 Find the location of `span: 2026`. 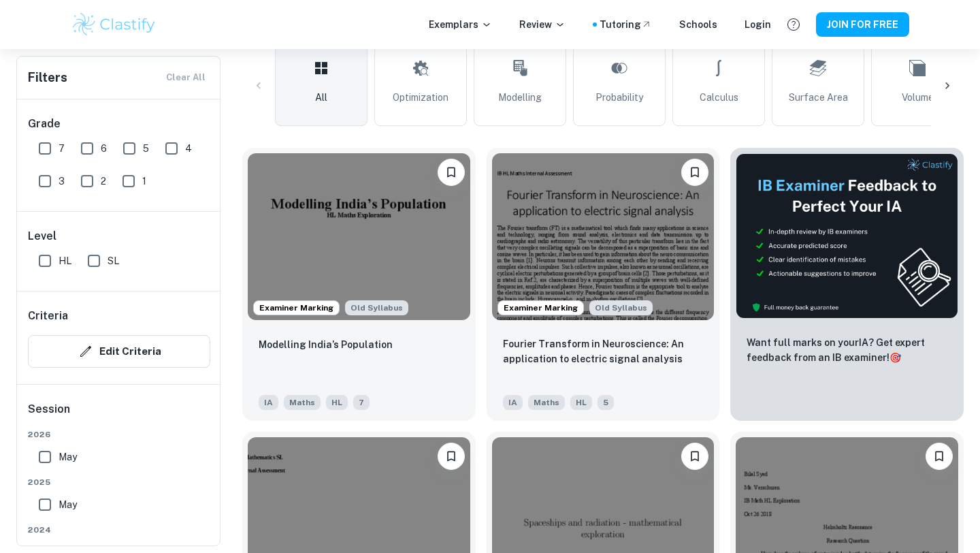

span: 2026 is located at coordinates (119, 434).